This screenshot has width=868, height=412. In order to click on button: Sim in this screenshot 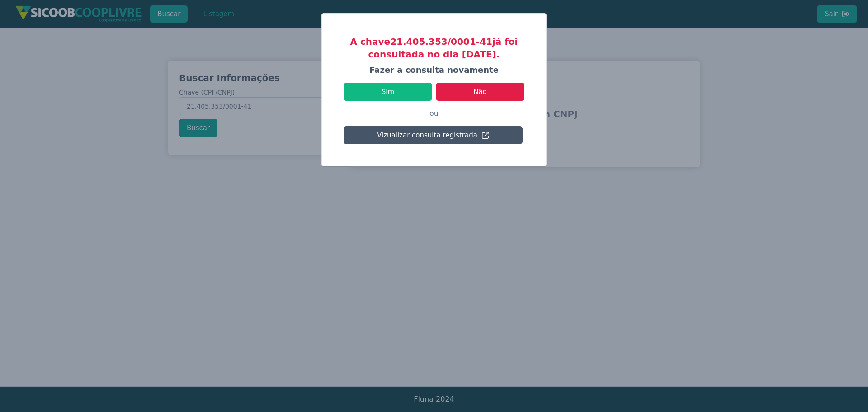, I will do `click(388, 92)`.